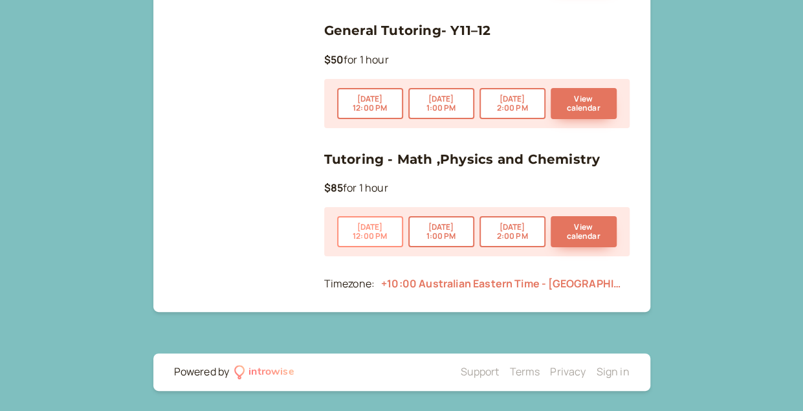 This screenshot has height=411, width=803. Describe the element at coordinates (568, 371) in the screenshot. I see `a: Privacy` at that location.